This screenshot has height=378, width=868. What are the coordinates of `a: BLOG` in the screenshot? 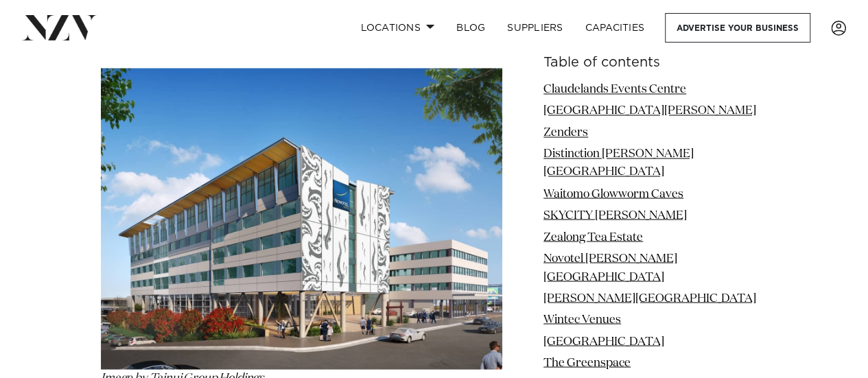 It's located at (471, 28).